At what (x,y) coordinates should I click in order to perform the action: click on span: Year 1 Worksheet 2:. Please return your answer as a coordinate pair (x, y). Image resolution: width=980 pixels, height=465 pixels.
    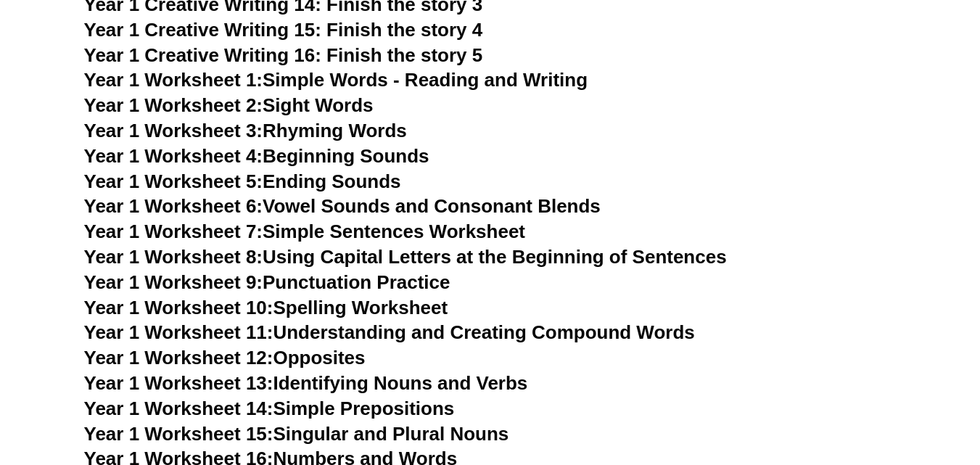
    Looking at the image, I should click on (174, 105).